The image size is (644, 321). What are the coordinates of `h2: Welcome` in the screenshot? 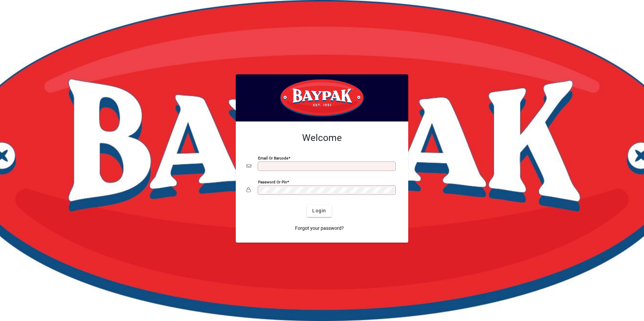 It's located at (322, 138).